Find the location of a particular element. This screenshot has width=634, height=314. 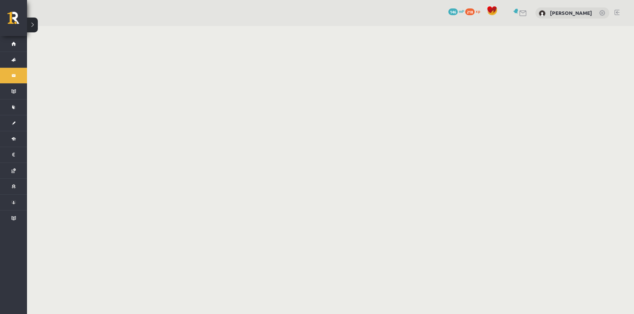

a: Rīgas 1. Tālmācības vidusskola is located at coordinates (17, 20).